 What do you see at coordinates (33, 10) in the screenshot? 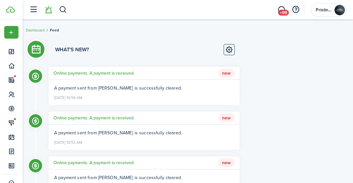
I see `button: Open sidebar` at bounding box center [33, 10].